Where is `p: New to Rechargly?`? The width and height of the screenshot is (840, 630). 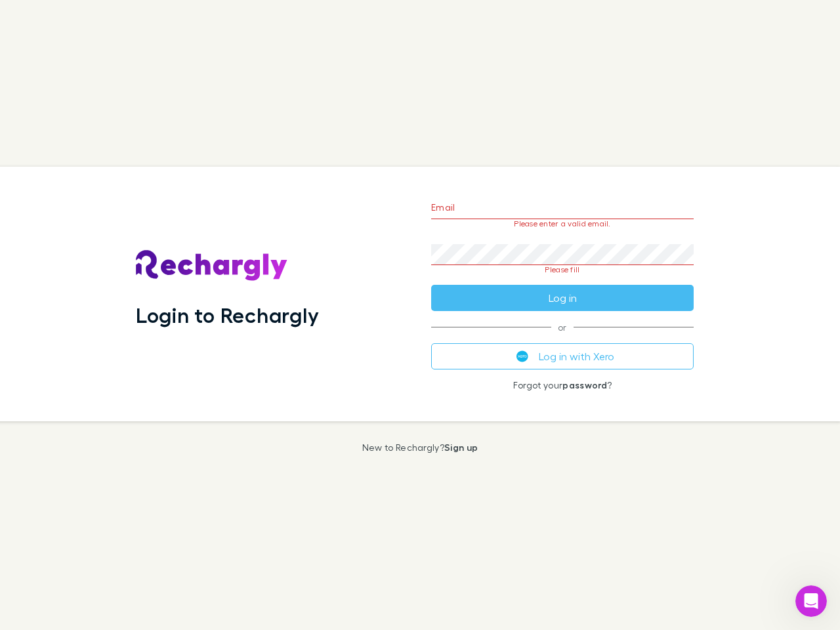
p: New to Rechargly? is located at coordinates (420, 447).